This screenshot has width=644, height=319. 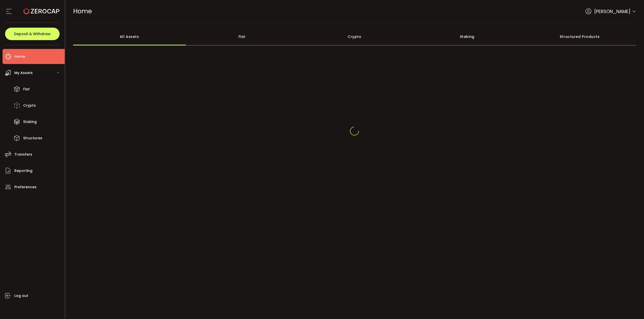 I want to click on div: Structured Products, so click(x=580, y=37).